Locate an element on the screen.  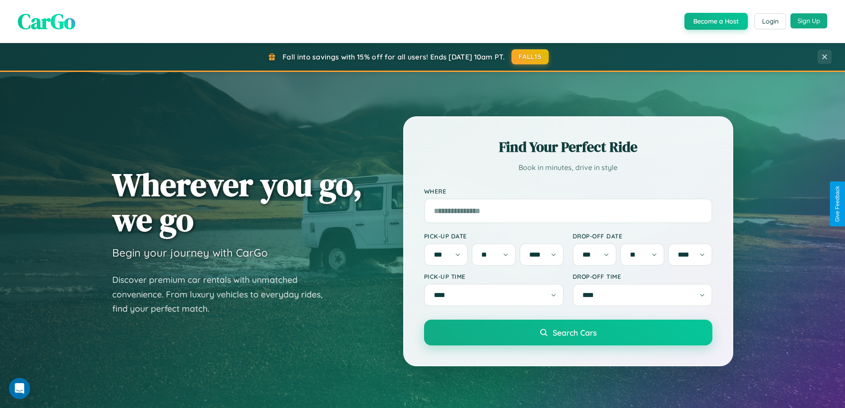
h1: Wherever you go, we go is located at coordinates (237, 202).